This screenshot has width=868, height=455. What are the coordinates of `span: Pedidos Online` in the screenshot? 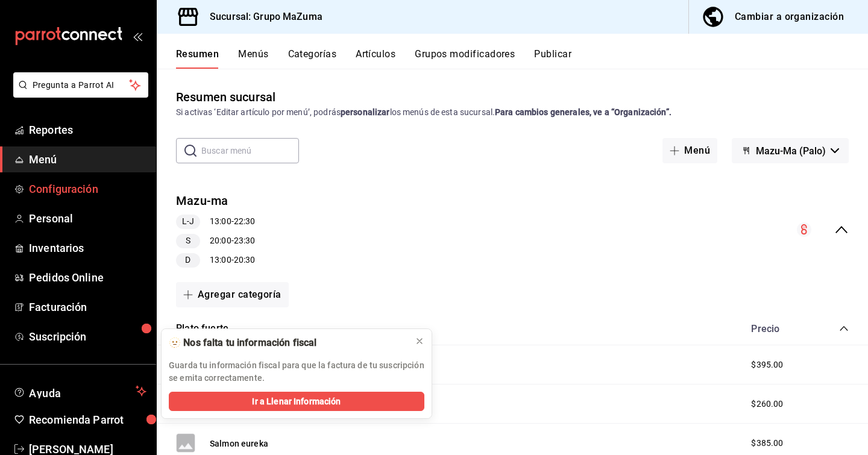 It's located at (87, 277).